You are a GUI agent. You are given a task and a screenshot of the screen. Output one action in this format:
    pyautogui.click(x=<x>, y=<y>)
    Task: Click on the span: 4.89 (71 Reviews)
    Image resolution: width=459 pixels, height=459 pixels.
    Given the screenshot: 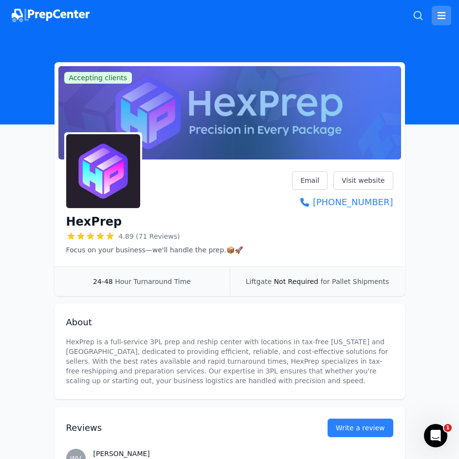 What is the action you would take?
    pyautogui.click(x=149, y=236)
    